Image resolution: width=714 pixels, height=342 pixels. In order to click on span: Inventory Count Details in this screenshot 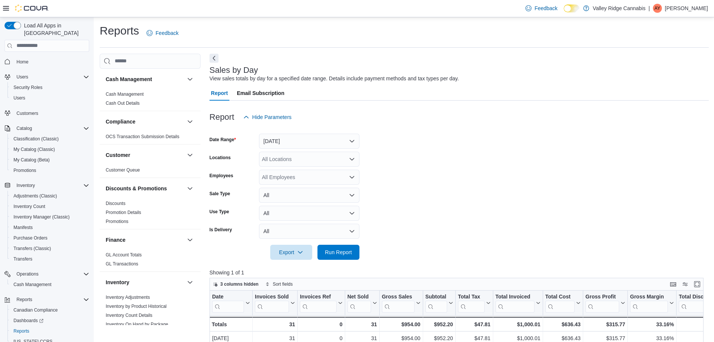, I will do `click(129, 315)`.